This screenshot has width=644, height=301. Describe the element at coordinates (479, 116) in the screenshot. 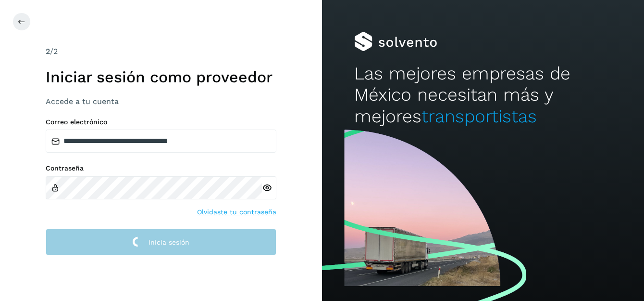

I see `span: transportistas` at that location.